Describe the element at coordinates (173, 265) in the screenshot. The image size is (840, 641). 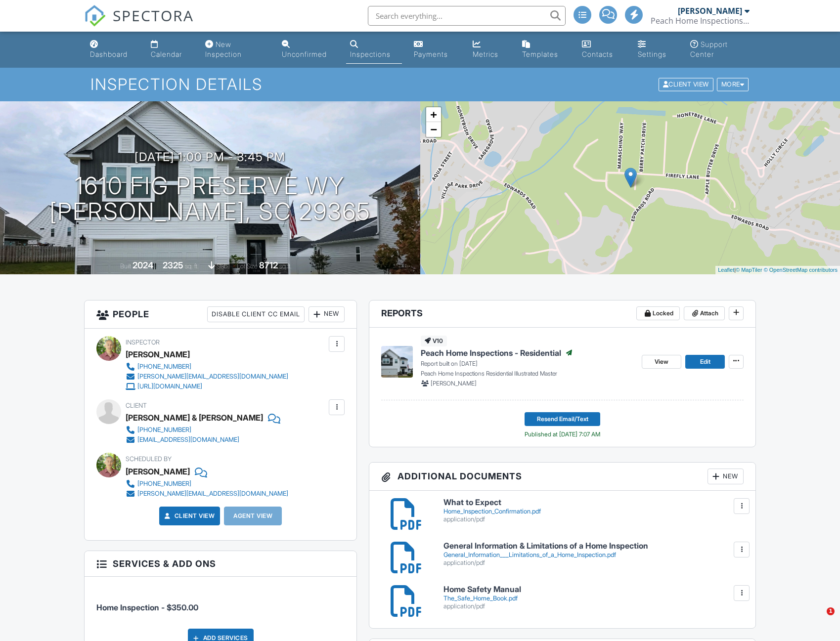
I see `div: 2325` at that location.